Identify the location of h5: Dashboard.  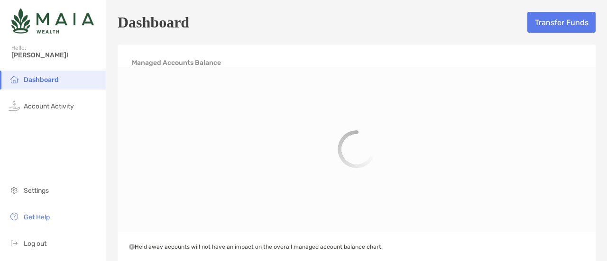
(153, 22).